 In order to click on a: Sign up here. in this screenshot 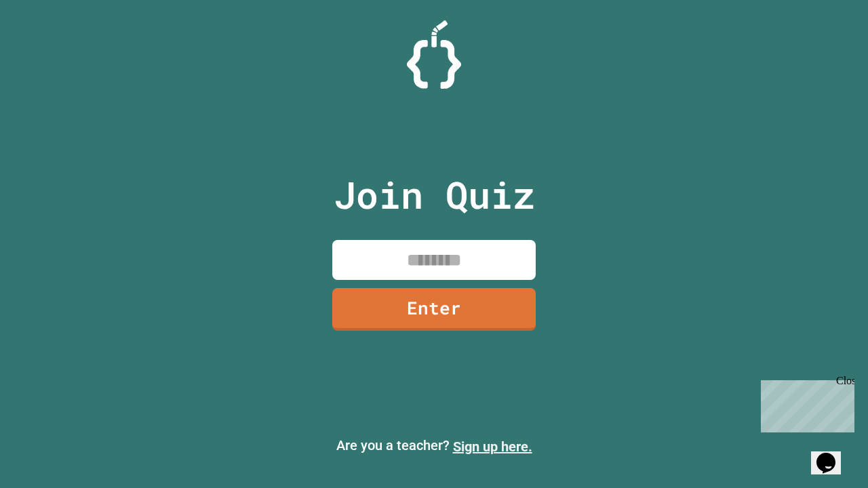, I will do `click(492, 447)`.